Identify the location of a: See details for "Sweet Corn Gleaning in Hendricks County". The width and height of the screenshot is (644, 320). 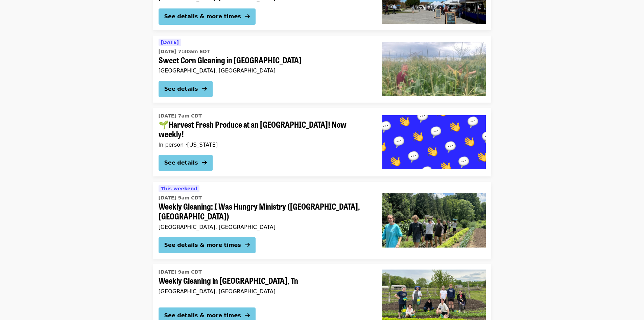
(322, 69).